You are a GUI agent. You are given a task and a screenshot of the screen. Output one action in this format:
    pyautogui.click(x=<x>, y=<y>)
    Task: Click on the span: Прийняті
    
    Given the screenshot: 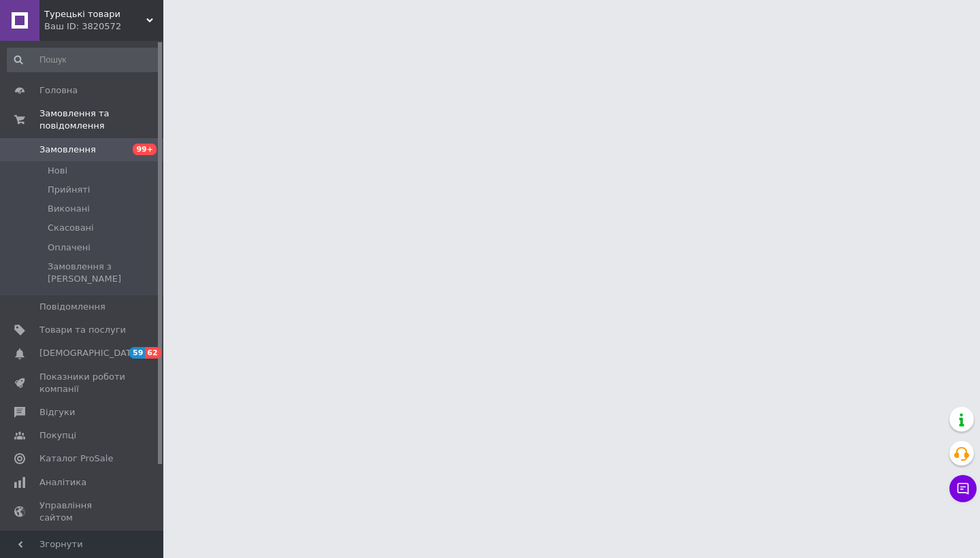 What is the action you would take?
    pyautogui.click(x=69, y=190)
    